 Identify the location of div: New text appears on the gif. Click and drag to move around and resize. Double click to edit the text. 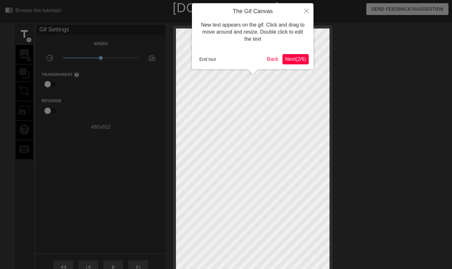
(253, 32).